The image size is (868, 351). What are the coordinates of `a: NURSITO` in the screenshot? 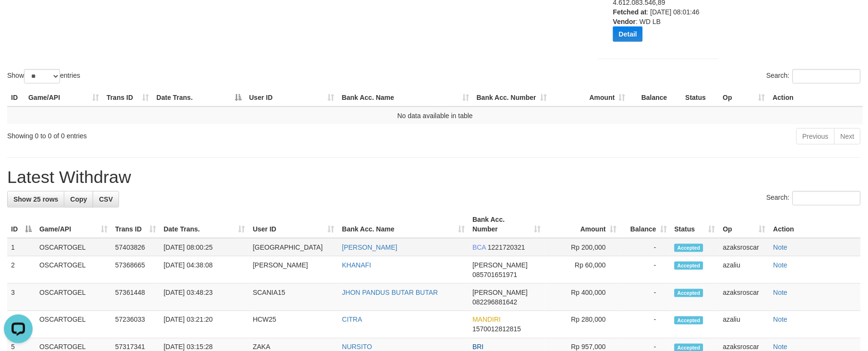 It's located at (357, 346).